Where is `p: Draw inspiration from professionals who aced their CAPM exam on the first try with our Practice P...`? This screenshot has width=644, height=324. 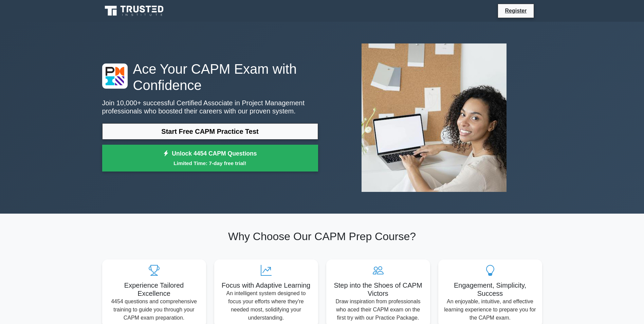 p: Draw inspiration from professionals who aced their CAPM exam on the first try with our Practice P... is located at coordinates (378, 310).